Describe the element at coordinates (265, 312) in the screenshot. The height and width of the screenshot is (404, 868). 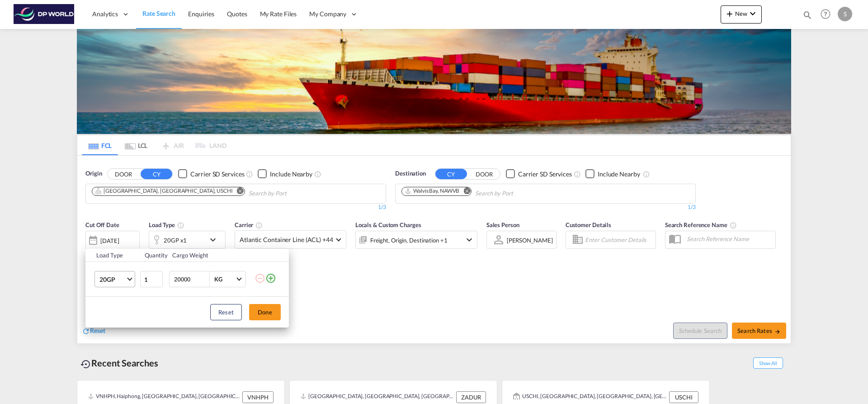
I see `button: Done` at that location.